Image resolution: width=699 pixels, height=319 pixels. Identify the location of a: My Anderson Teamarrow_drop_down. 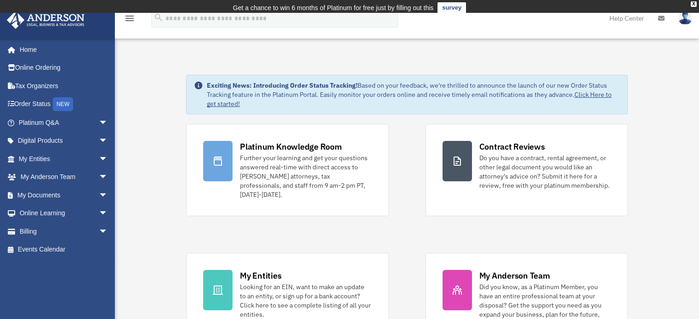
(64, 177).